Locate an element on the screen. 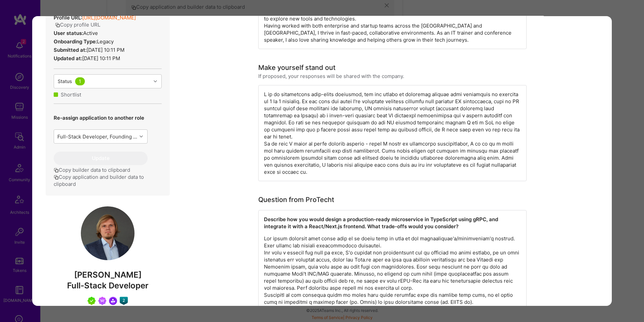  div: modal is located at coordinates (322, 161).